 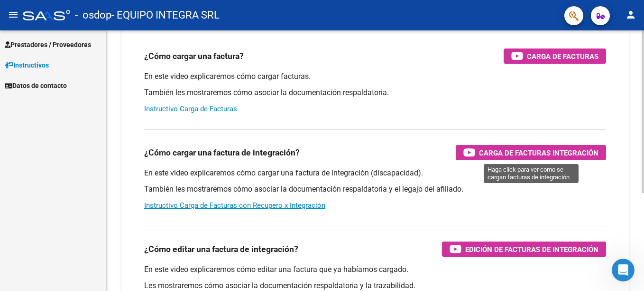 What do you see at coordinates (235, 205) in the screenshot?
I see `a: Instructivo Carga de Facturas con Recupero x Integración` at bounding box center [235, 205].